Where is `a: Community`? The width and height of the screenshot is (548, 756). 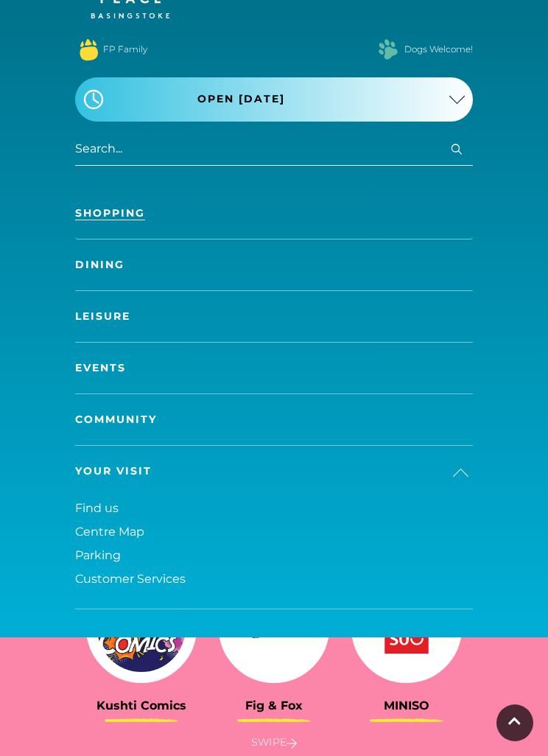
a: Community is located at coordinates (274, 419).